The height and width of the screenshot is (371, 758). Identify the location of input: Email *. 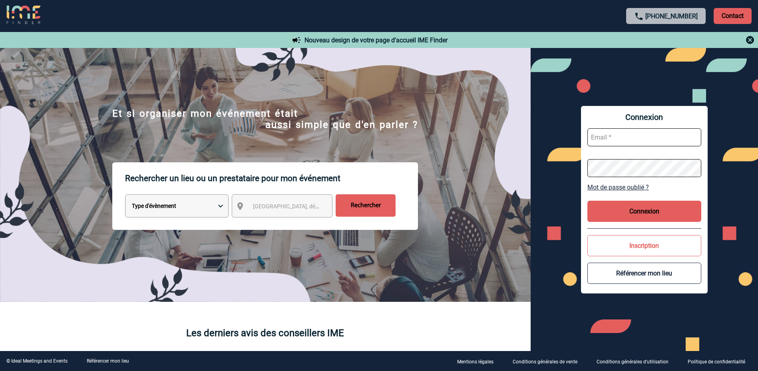
(644, 137).